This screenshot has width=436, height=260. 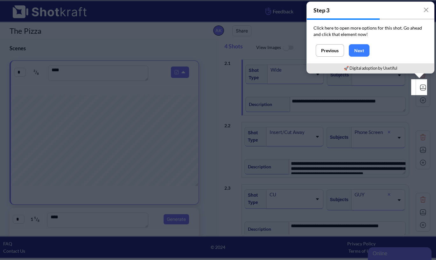 What do you see at coordinates (359, 50) in the screenshot?
I see `button: Next` at bounding box center [359, 50].